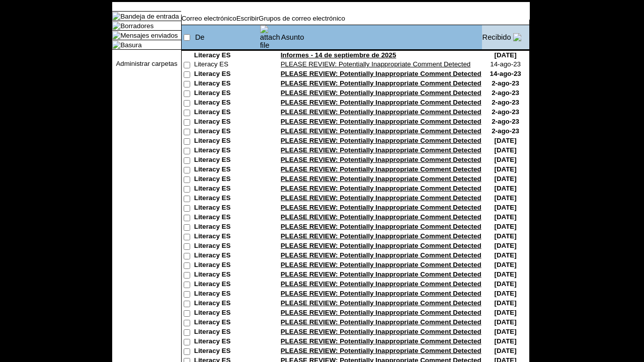  I want to click on img: attach file, so click(270, 37).